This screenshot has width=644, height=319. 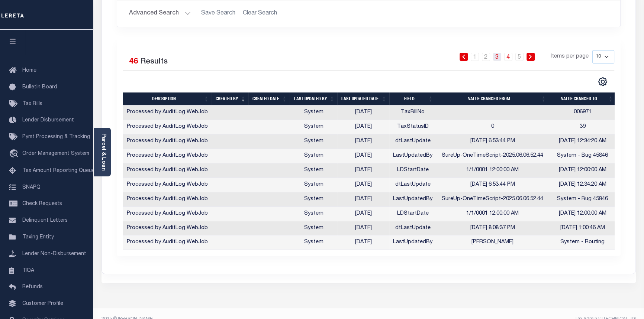 What do you see at coordinates (269, 99) in the screenshot?
I see `th: Created date: activate to sort column ascending` at bounding box center [269, 99].